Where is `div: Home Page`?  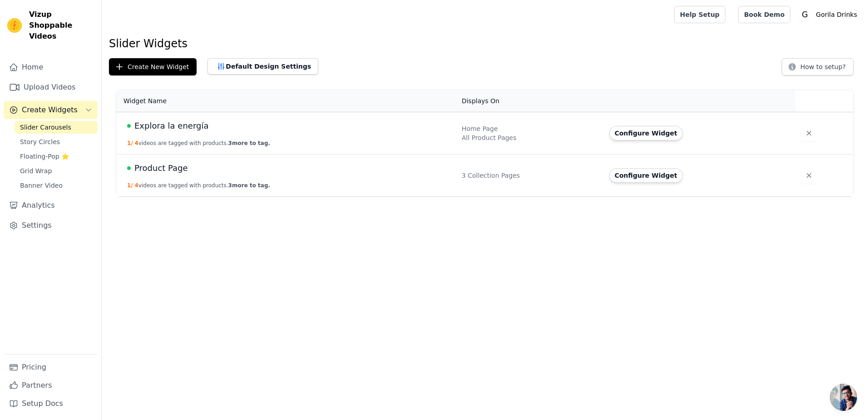 div: Home Page is located at coordinates (530, 129).